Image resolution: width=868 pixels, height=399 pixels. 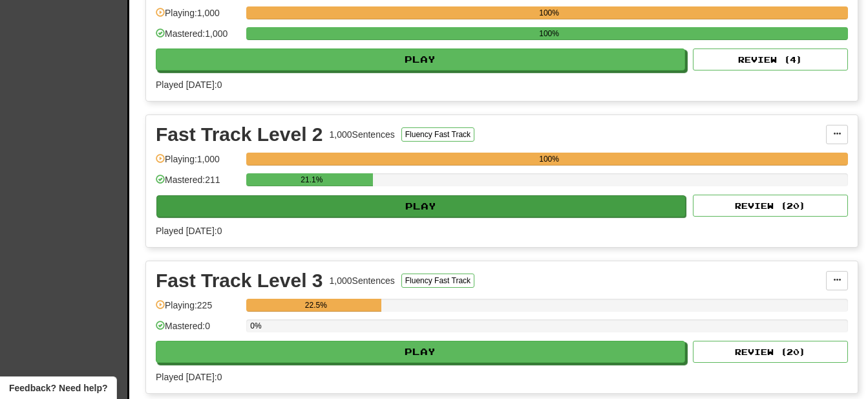 I want to click on div: Mastered: 0, so click(x=198, y=330).